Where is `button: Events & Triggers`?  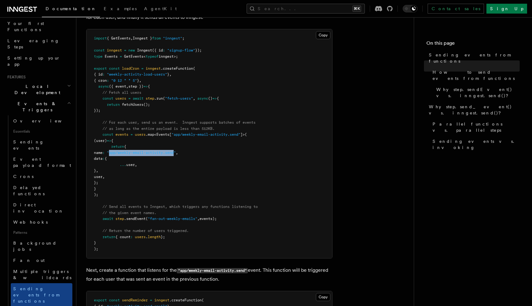 button: Events & Triggers is located at coordinates (39, 107).